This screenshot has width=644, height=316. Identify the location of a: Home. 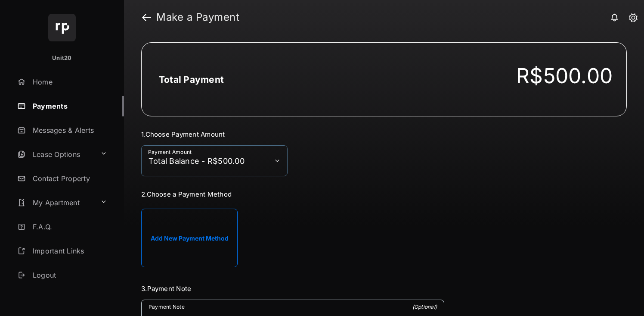
(69, 82).